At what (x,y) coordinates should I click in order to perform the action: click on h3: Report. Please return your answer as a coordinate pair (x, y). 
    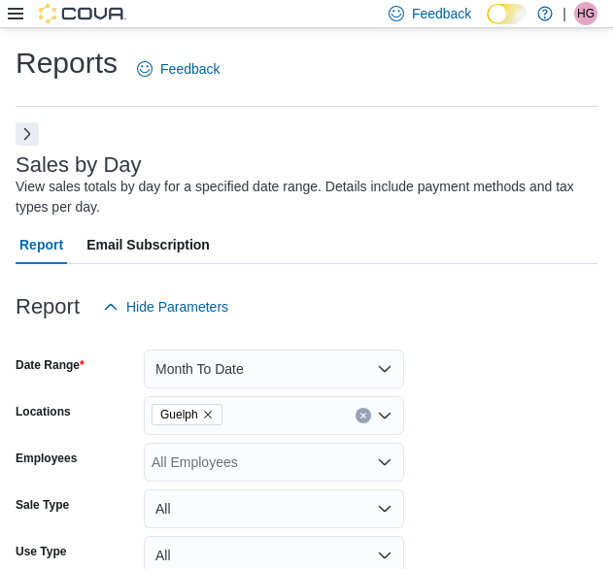
    Looking at the image, I should click on (48, 307).